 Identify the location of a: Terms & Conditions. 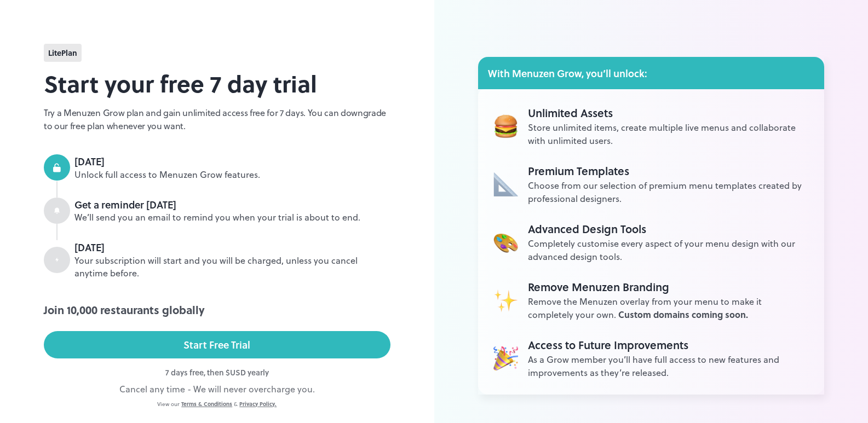
(206, 404).